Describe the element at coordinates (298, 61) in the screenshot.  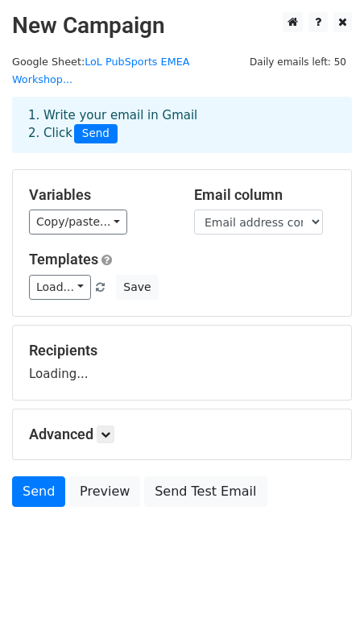
I see `a: Daily emails left: 50` at that location.